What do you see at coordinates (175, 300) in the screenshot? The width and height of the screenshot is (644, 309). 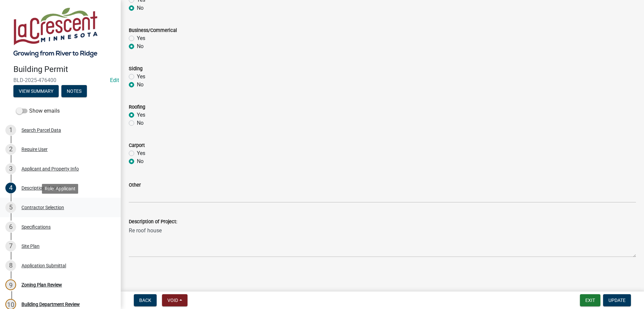 I see `button: Void` at bounding box center [175, 300].